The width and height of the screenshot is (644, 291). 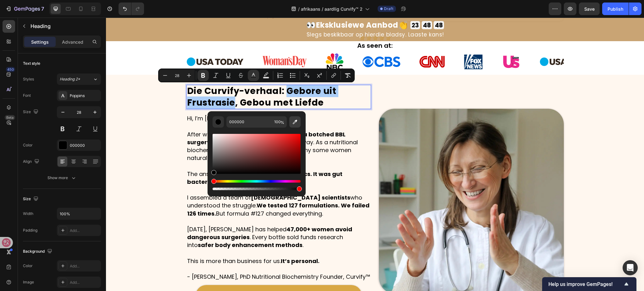 I want to click on div: Align, so click(x=32, y=161).